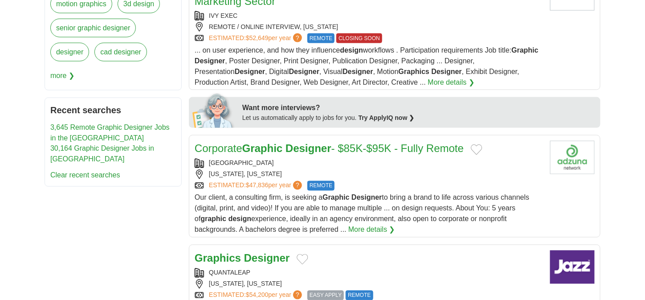 The height and width of the screenshot is (300, 645). What do you see at coordinates (214, 110) in the screenshot?
I see `img: apply-iq-scientist.png` at bounding box center [214, 110].